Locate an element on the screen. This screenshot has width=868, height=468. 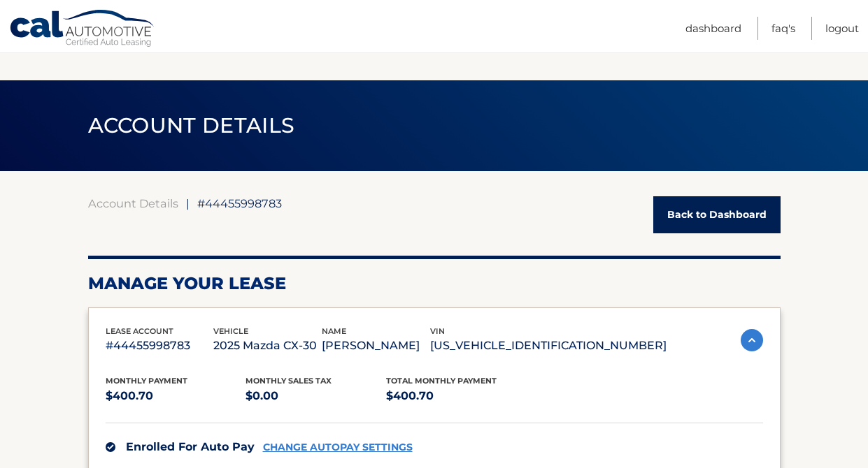
a: Dashboard is located at coordinates (713, 28).